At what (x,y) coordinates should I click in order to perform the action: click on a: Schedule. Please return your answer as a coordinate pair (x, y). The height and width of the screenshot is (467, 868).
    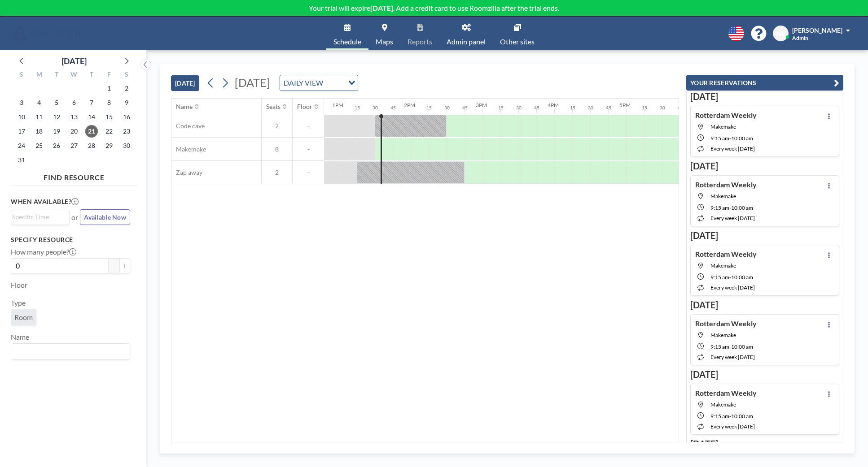
    Looking at the image, I should click on (347, 33).